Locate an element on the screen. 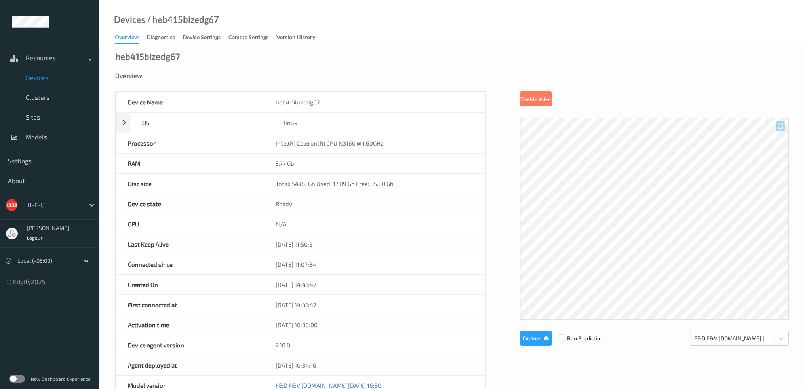  div: RAM is located at coordinates (190, 164).